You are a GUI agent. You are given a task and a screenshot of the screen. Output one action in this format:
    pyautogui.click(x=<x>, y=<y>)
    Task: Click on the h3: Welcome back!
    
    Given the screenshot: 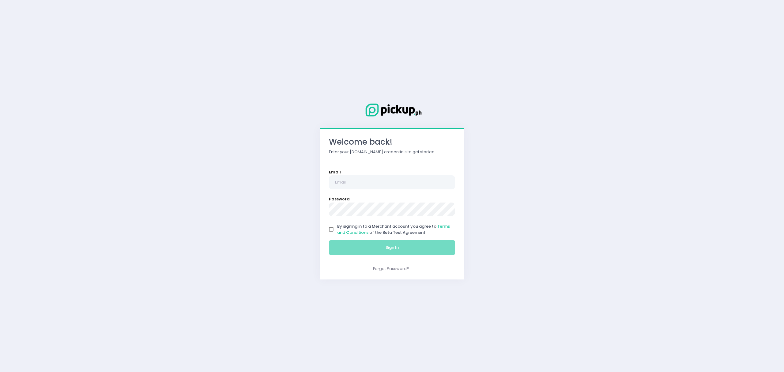 What is the action you would take?
    pyautogui.click(x=392, y=142)
    